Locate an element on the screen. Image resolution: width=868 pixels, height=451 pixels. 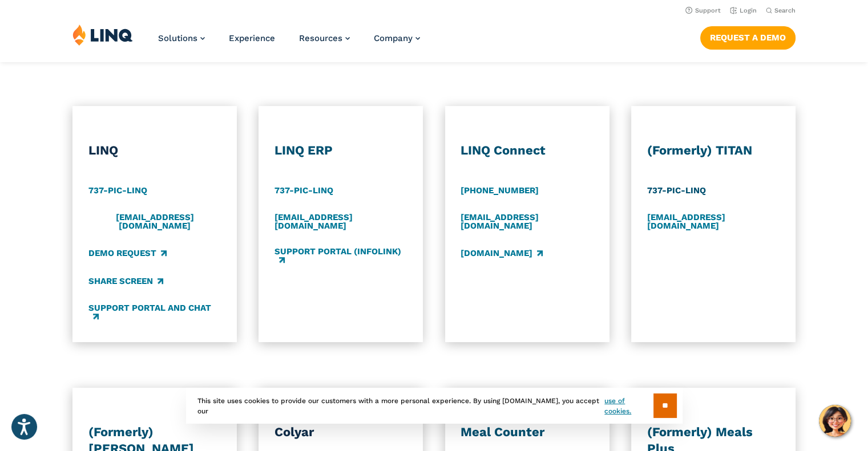
a: Resources is located at coordinates (324, 38).